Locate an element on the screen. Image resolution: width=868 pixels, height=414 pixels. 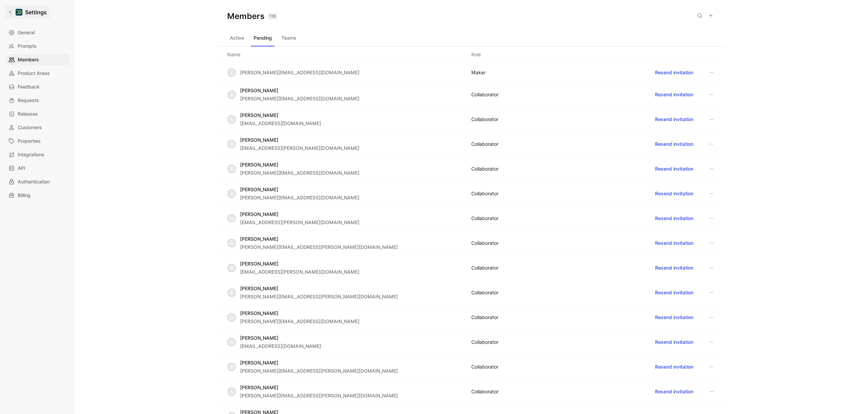
h1: Settings is located at coordinates (36, 13).